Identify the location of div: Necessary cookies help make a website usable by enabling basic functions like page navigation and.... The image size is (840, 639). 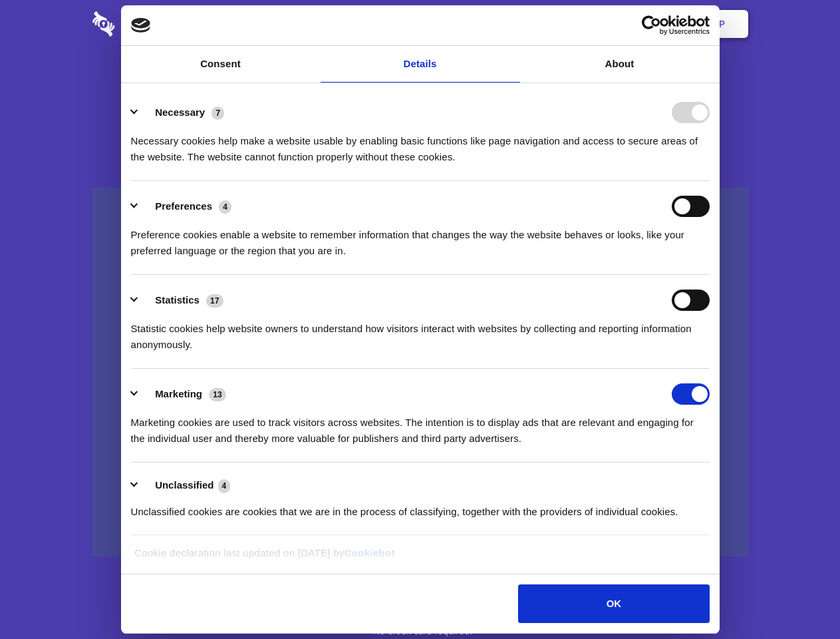
(420, 144).